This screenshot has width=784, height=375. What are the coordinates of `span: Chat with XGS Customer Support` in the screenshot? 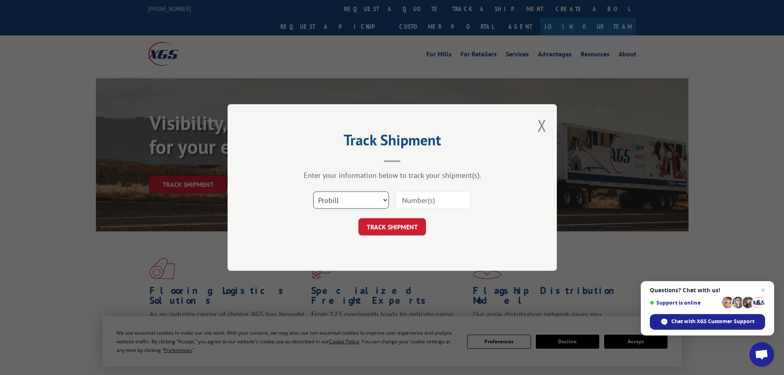 It's located at (713, 321).